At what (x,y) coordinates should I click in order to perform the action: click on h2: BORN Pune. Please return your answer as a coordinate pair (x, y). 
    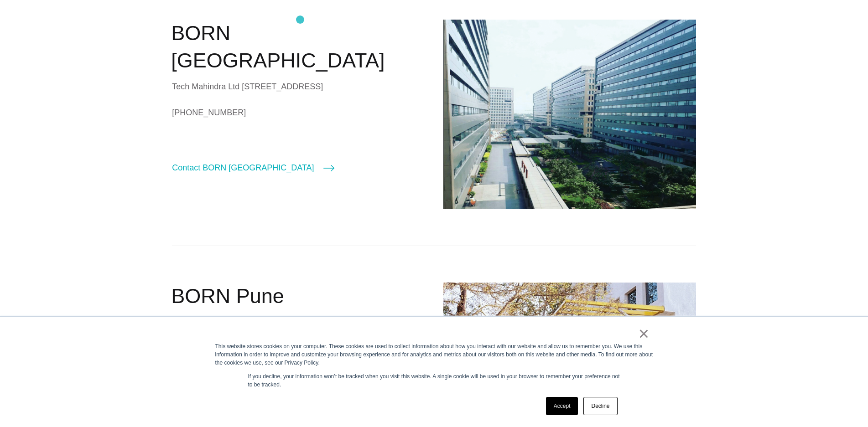
    Looking at the image, I should click on (298, 296).